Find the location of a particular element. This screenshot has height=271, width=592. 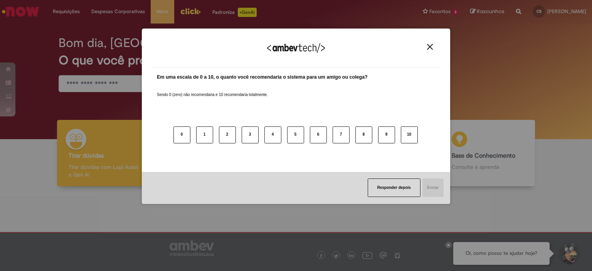

button: Responder depois is located at coordinates (394, 188).